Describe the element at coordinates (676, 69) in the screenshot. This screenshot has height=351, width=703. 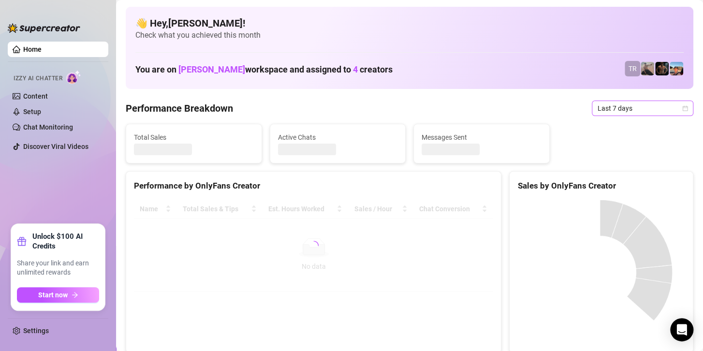
I see `img: Zach` at that location.